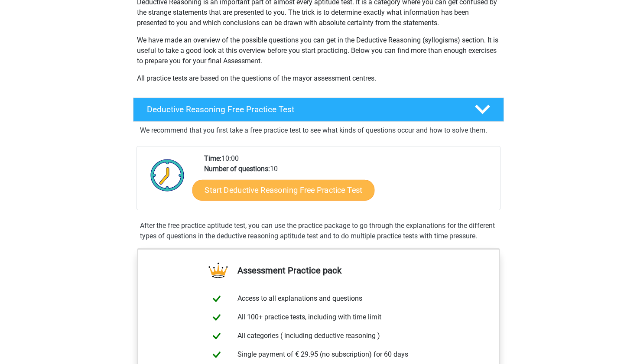  Describe the element at coordinates (304, 109) in the screenshot. I see `h4: Deductive Reasoning Free Practice Test` at that location.